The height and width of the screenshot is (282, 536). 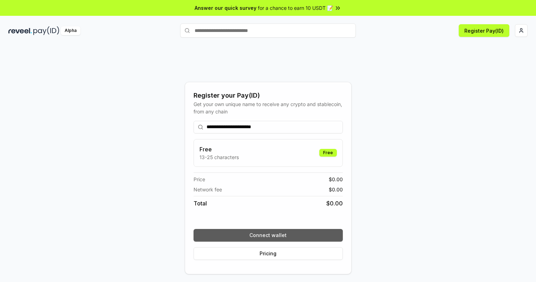 What do you see at coordinates (328, 153) in the screenshot?
I see `div: Free` at bounding box center [328, 153].